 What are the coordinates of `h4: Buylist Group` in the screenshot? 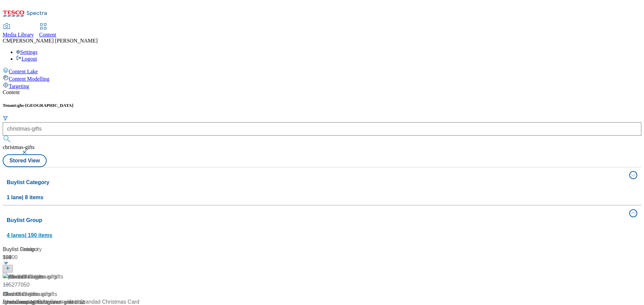 It's located at (316, 220).